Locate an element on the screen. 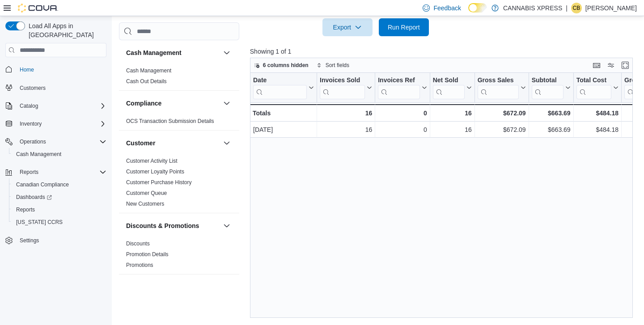 The width and height of the screenshot is (644, 325). nav: Complex example is located at coordinates (56, 164).